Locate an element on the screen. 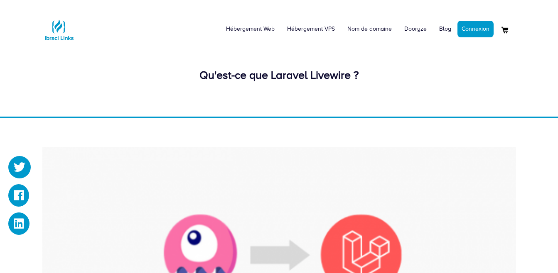  a: Nom de domaine is located at coordinates (369, 29).